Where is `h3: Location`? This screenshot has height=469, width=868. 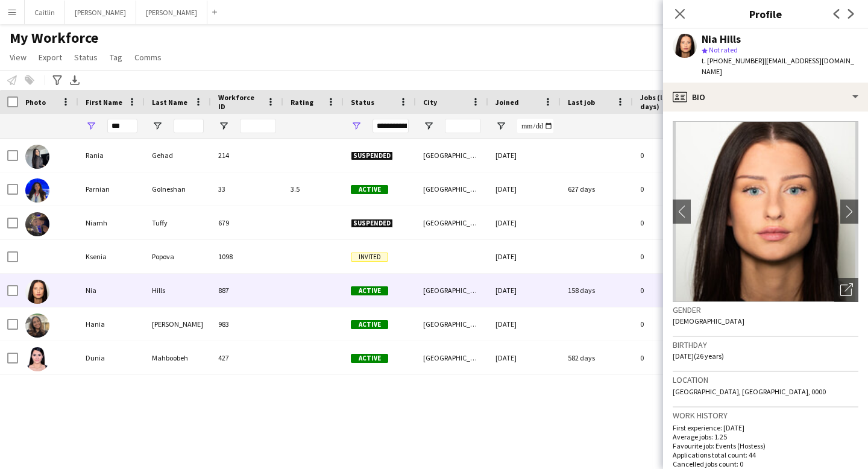 h3: Location is located at coordinates (766, 380).